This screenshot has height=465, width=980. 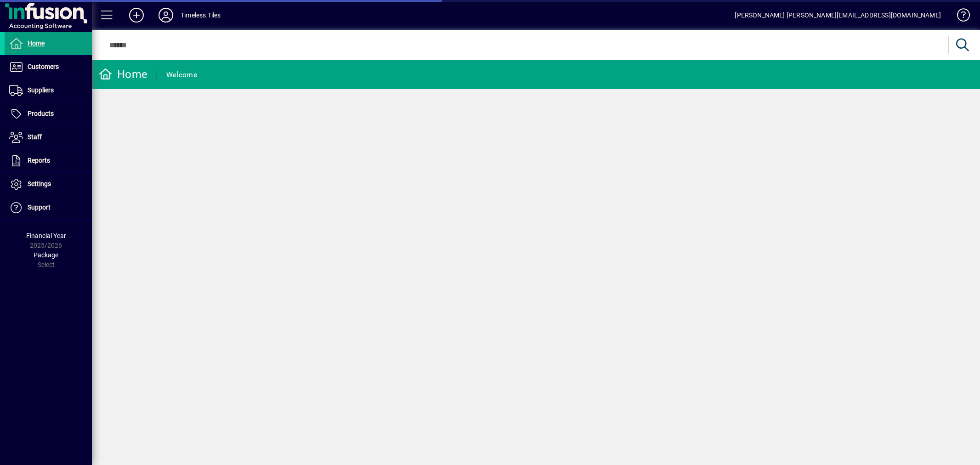 What do you see at coordinates (39, 184) in the screenshot?
I see `span: Settings` at bounding box center [39, 184].